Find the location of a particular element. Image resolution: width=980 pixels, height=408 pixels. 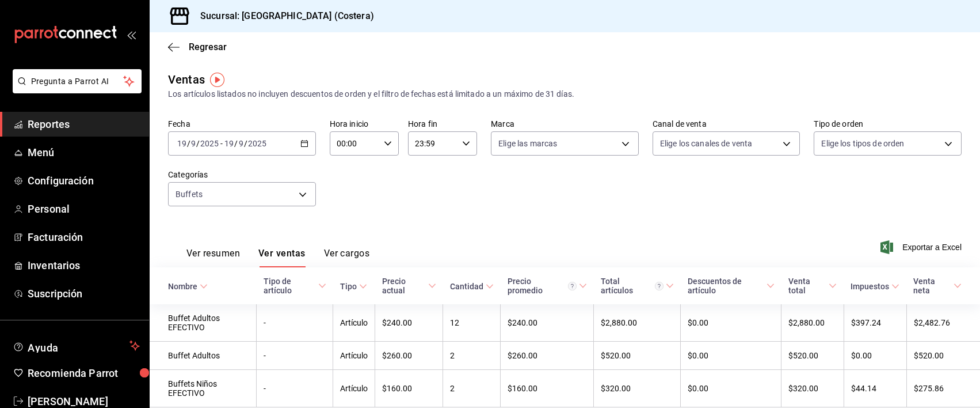

span: Cantidad is located at coordinates (472, 286).